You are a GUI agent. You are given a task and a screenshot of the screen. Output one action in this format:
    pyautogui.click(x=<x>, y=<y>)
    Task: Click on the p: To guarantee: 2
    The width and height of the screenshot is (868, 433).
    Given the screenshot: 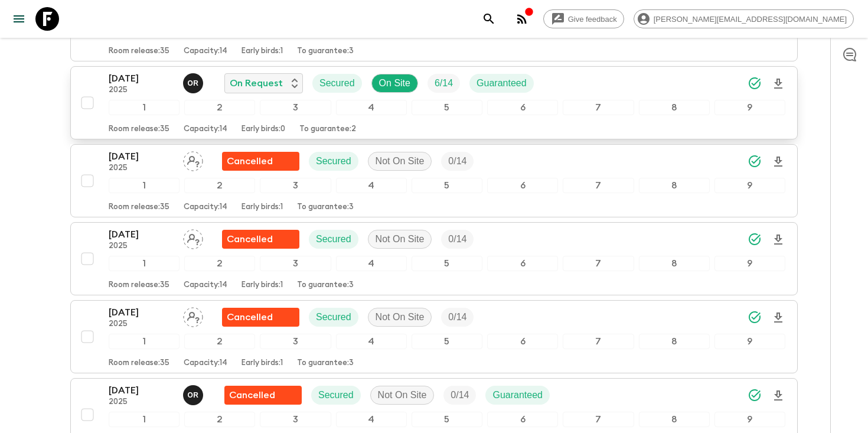 What is the action you would take?
    pyautogui.click(x=328, y=129)
    